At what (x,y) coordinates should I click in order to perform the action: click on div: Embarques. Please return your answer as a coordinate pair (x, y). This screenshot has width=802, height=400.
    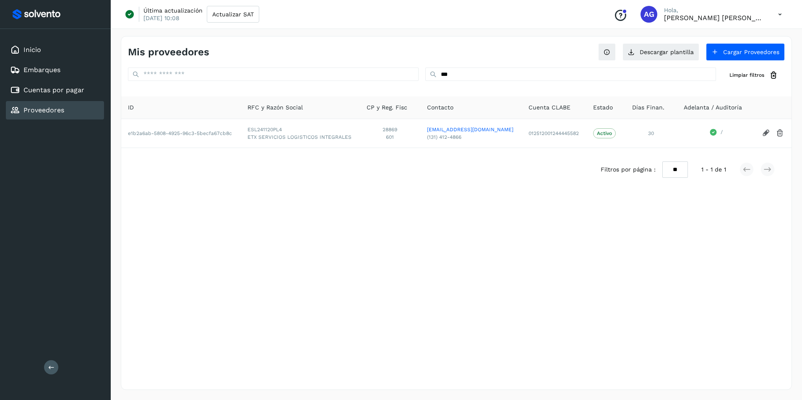
    Looking at the image, I should click on (55, 70).